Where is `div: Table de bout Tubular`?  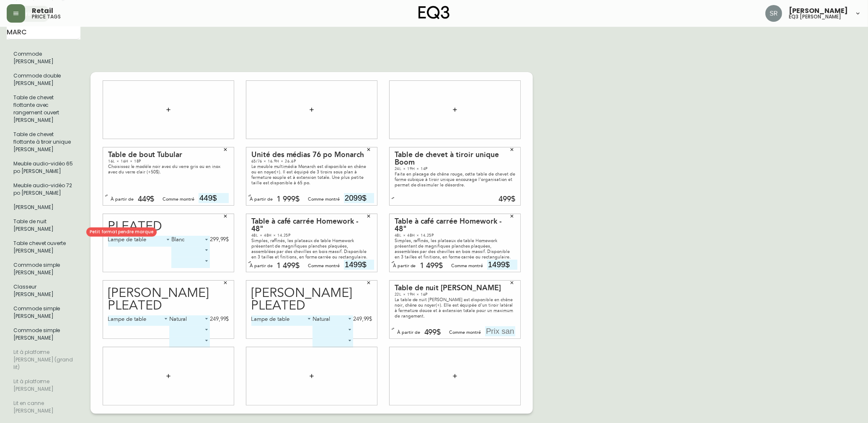 div: Table de bout Tubular is located at coordinates (169, 155).